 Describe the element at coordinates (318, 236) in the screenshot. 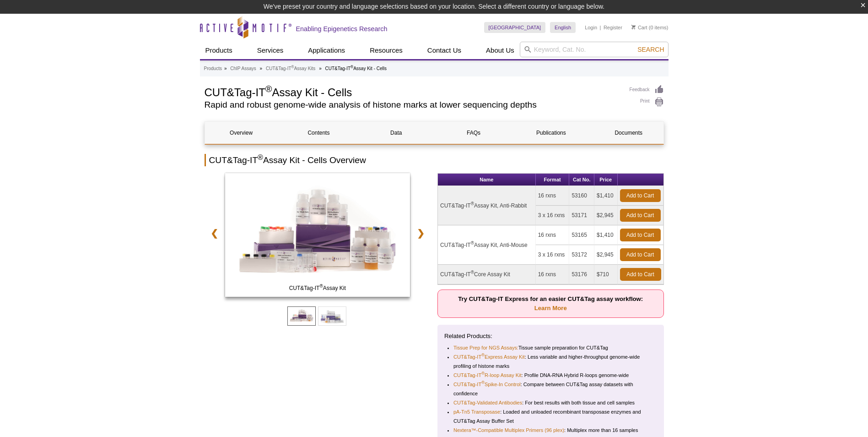

I see `a: CUT&Tag-IT Assay Kit` at that location.